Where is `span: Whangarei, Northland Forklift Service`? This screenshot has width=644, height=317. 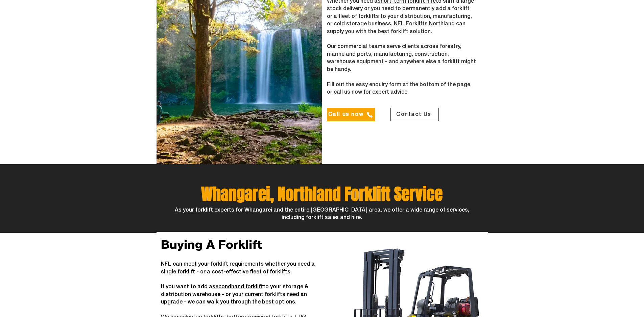
span: Whangarei, Northland Forklift Service is located at coordinates (322, 194).